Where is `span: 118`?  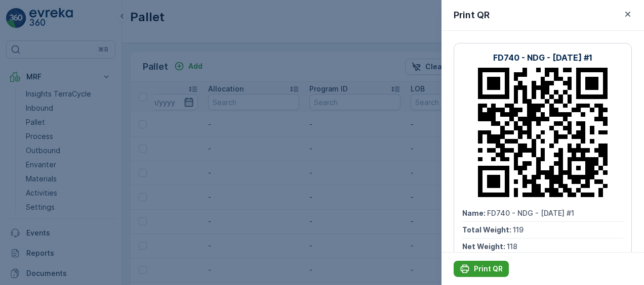
span: 118 is located at coordinates (512, 246).